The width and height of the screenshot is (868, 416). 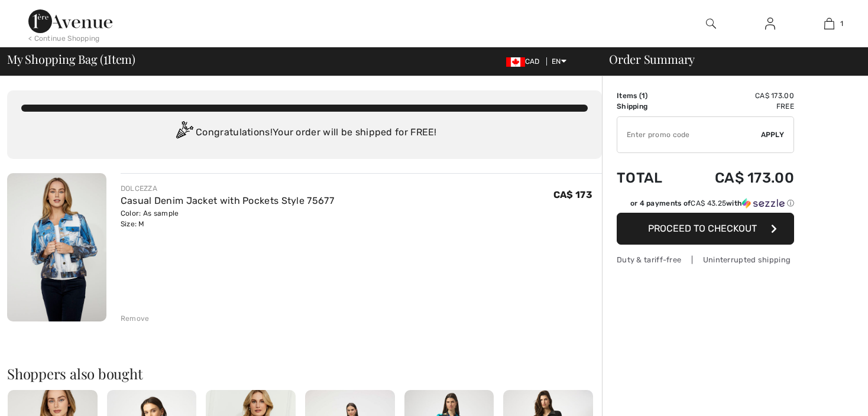 What do you see at coordinates (227, 219) in the screenshot?
I see `div: Color: As sample Size: M` at bounding box center [227, 219].